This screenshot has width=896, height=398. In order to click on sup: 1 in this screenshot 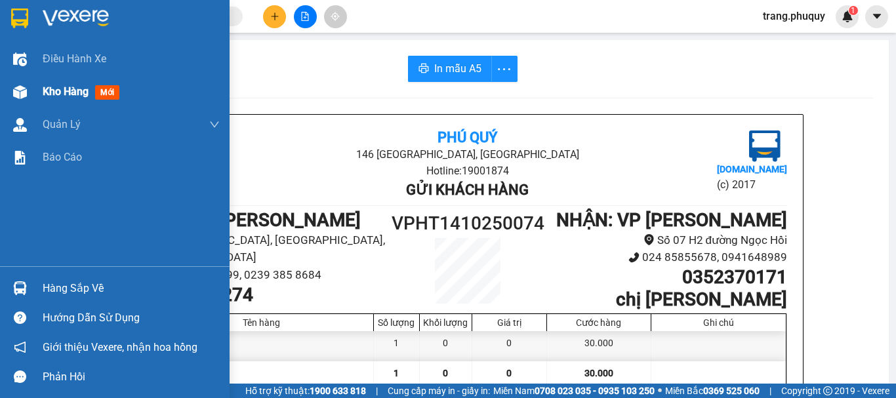, I will do `click(853, 10)`.